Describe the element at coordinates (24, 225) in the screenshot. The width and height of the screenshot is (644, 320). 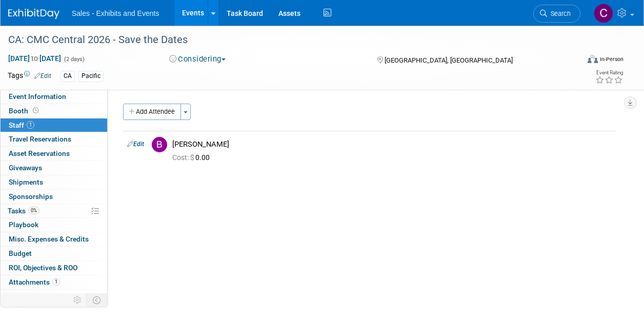
I see `span: Playbook` at that location.